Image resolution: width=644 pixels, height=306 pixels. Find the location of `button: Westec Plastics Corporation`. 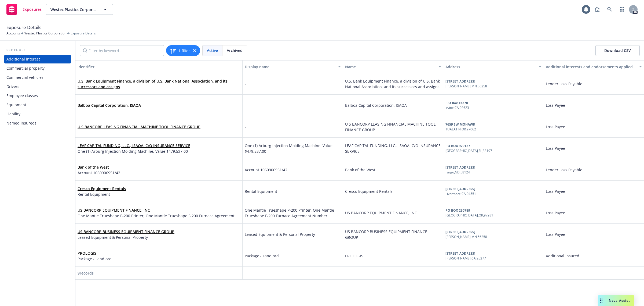

button: Westec Plastics Corporation is located at coordinates (80, 9).